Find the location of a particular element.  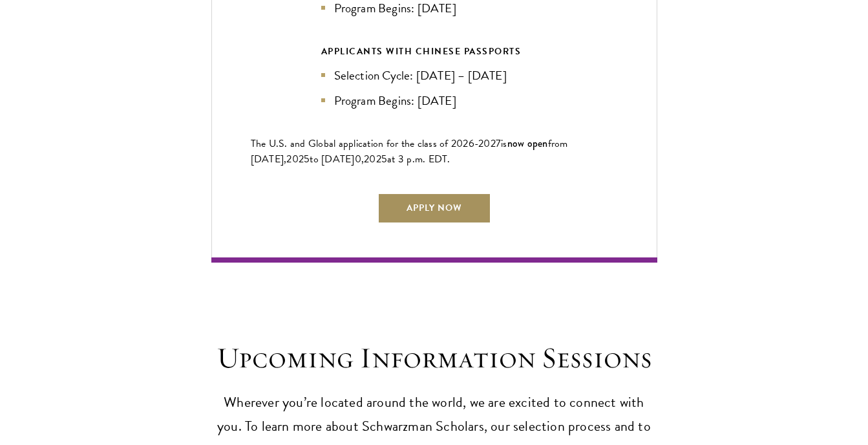

h2: Upcoming Information Sessions is located at coordinates (435, 358).